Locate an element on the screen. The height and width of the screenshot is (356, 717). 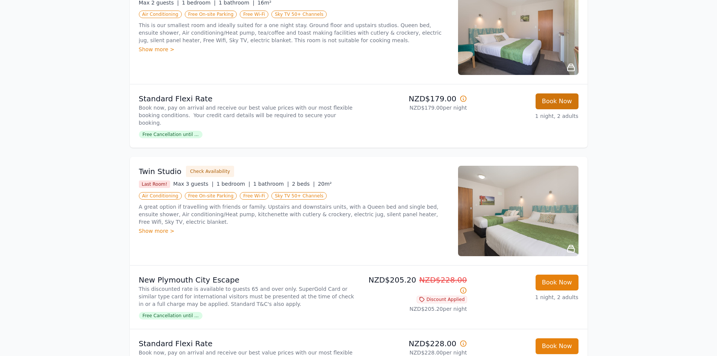
span: Discount Applied is located at coordinates (442, 299).